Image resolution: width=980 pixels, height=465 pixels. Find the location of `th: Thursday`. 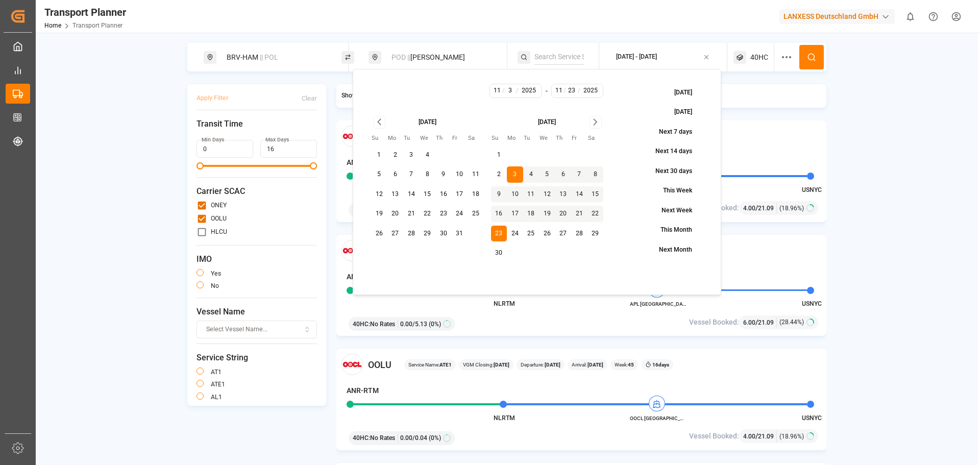

th: Thursday is located at coordinates (564, 138).